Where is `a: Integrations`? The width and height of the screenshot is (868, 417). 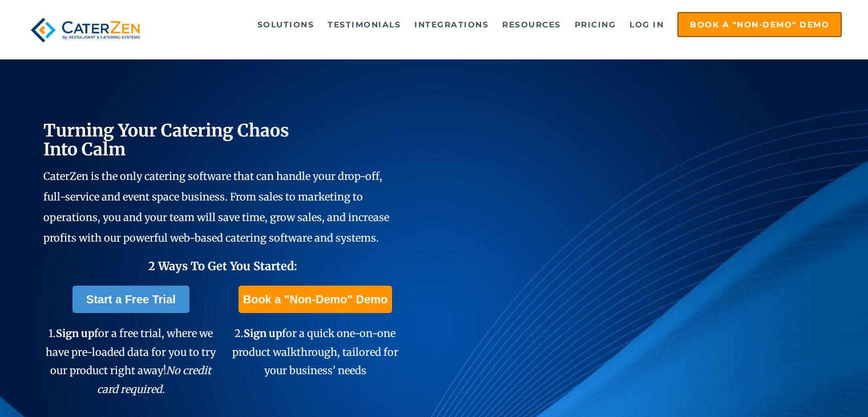
a: Integrations is located at coordinates (451, 24).